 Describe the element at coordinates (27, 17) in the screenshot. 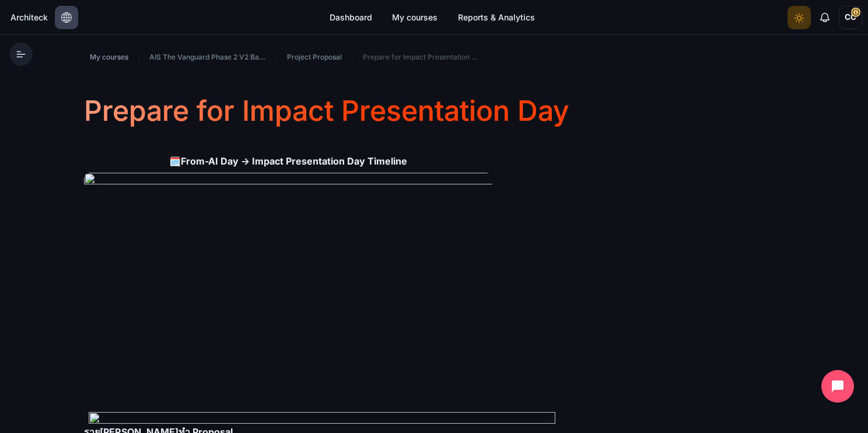

I see `a: Architeck` at that location.